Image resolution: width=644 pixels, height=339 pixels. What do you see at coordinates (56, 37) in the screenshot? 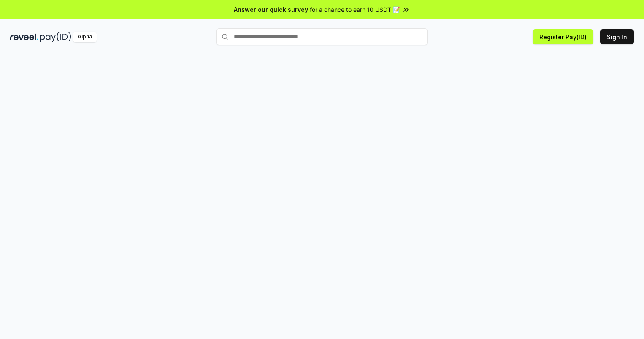
I see `img: pay_id` at bounding box center [56, 37].